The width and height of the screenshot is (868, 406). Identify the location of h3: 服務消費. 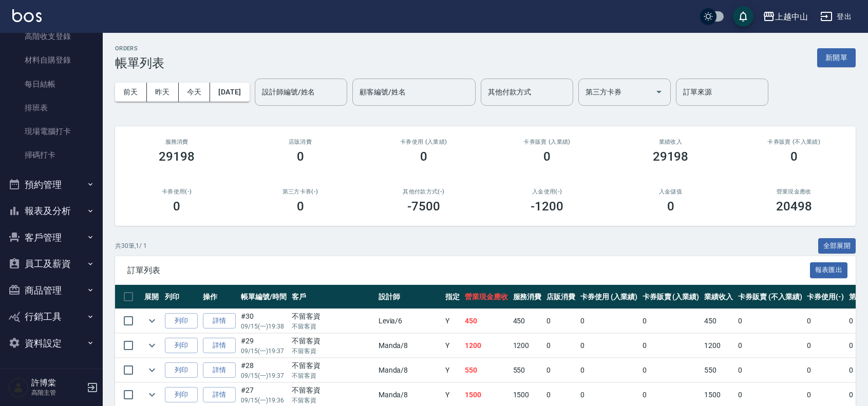
(177, 142).